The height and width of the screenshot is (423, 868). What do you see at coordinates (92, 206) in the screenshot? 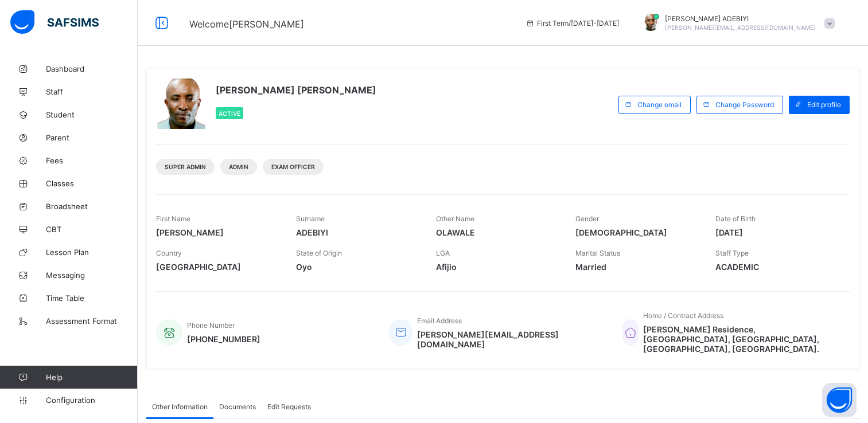
I see `span: Broadsheet` at bounding box center [92, 206].